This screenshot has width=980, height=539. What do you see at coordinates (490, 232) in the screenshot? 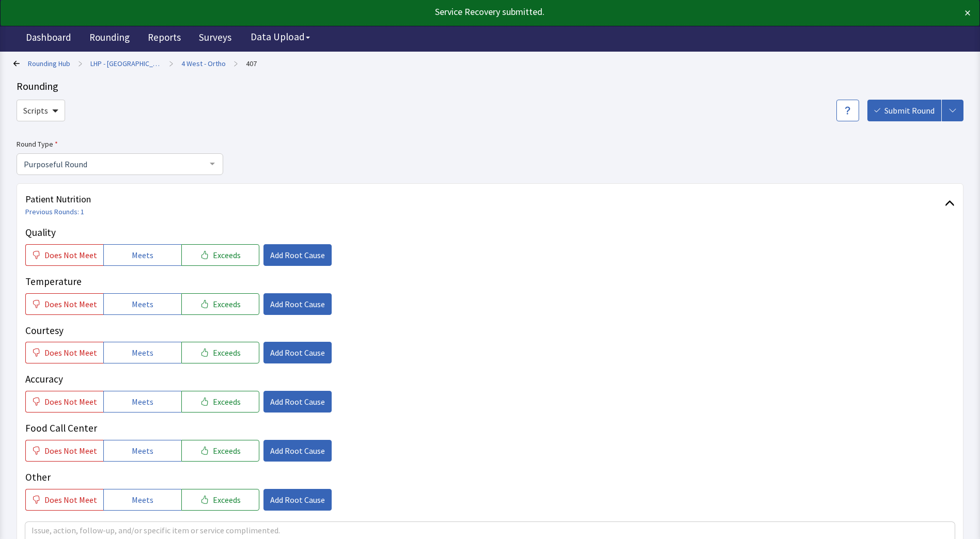
I see `p: Quality` at bounding box center [490, 232].